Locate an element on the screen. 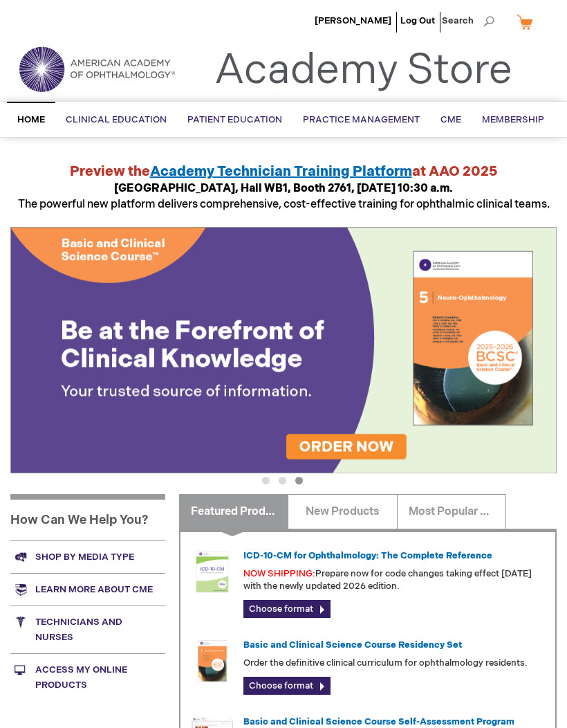 This screenshot has height=728, width=567. button: 1 of 3 is located at coordinates (266, 480).